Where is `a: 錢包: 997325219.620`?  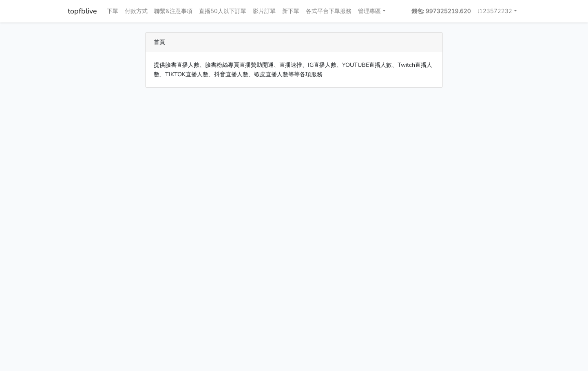
a: 錢包: 997325219.620 is located at coordinates (441, 11).